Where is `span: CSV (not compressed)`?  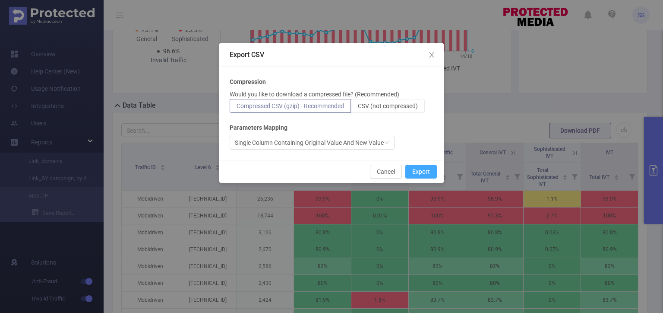 span: CSV (not compressed) is located at coordinates (388, 106).